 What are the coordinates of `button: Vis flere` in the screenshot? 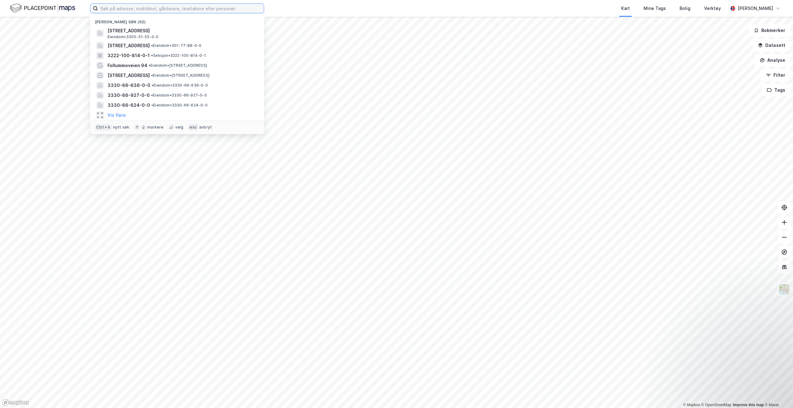 It's located at (117, 115).